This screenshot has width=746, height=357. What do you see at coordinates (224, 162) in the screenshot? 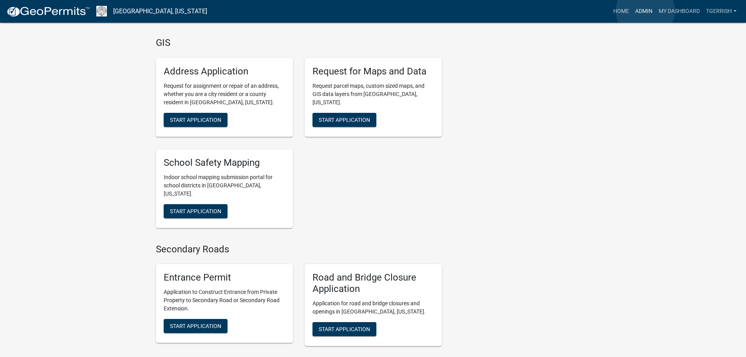
I see `h5: School Safety Mapping` at bounding box center [224, 162].